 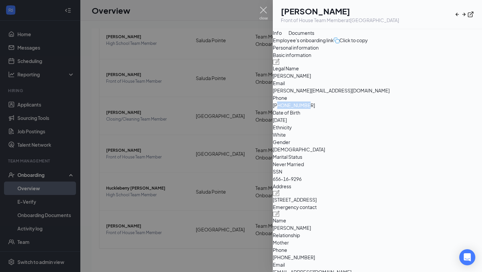 What do you see at coordinates (457, 14) in the screenshot?
I see `button: ArrowLeftNew` at bounding box center [457, 14].